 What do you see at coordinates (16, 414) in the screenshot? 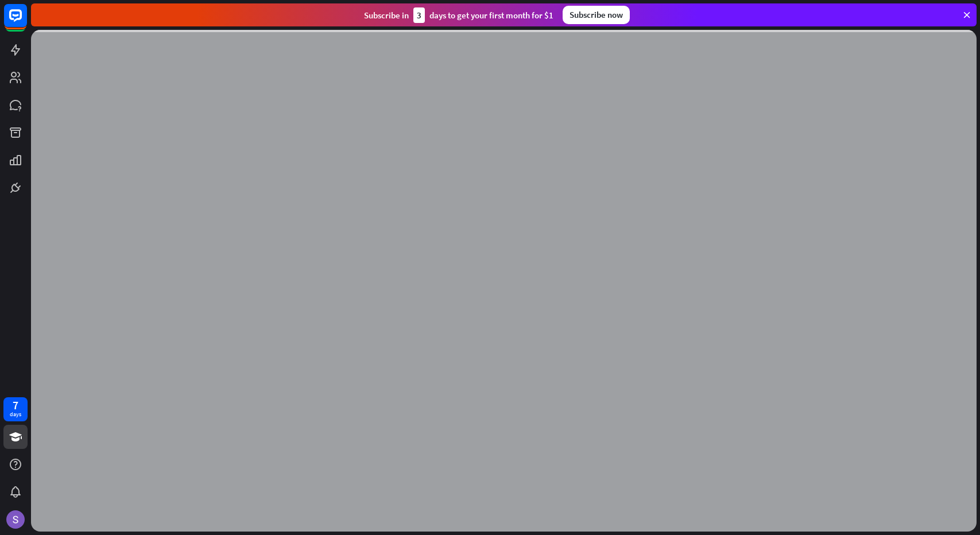
I see `div: days` at bounding box center [16, 414].